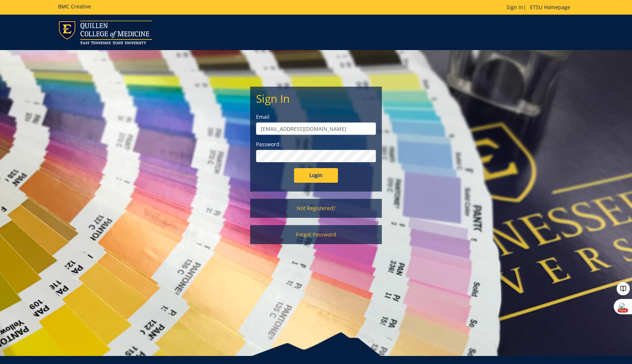 This screenshot has width=632, height=364. What do you see at coordinates (515, 7) in the screenshot?
I see `a: Sign In` at bounding box center [515, 7].